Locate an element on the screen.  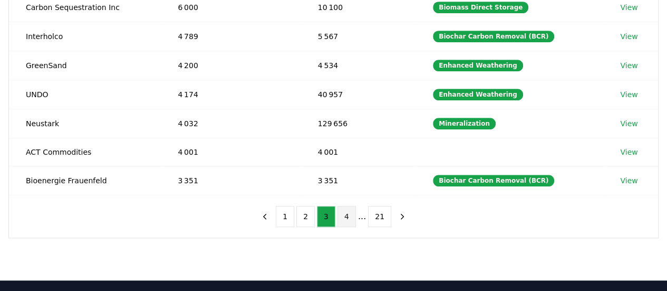
td: 40 957 is located at coordinates (359, 94).